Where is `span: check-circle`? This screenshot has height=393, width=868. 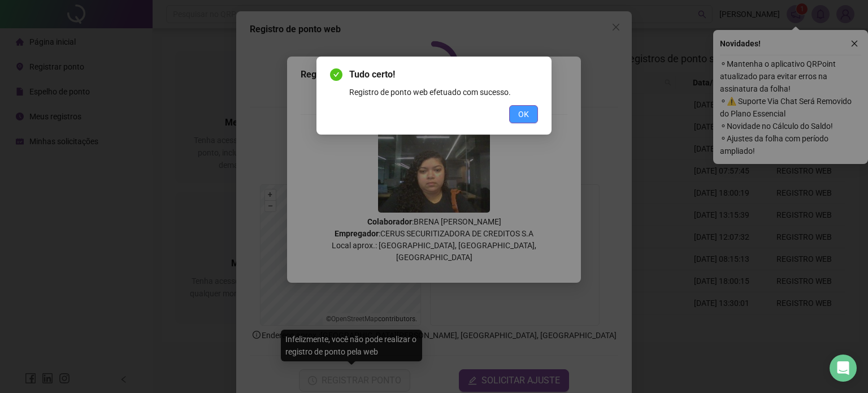
span: check-circle is located at coordinates (336, 75).